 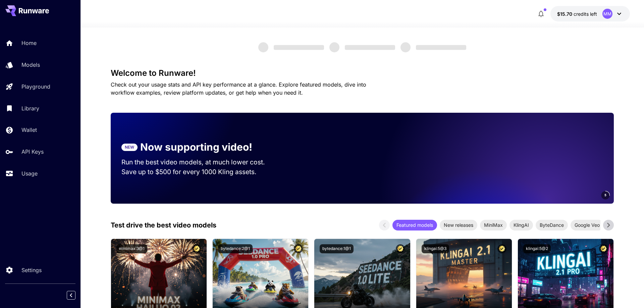 I want to click on div: $15.7003, so click(x=577, y=14).